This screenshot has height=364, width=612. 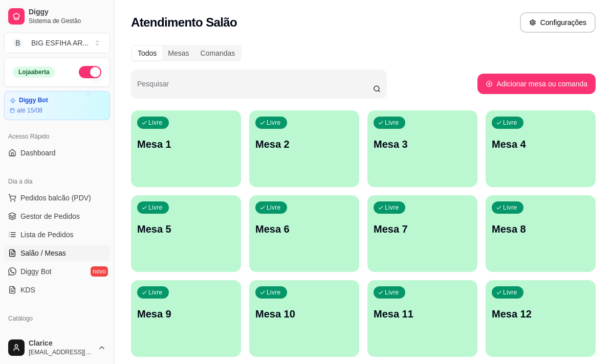 What do you see at coordinates (30, 111) in the screenshot?
I see `article: até 15/08` at bounding box center [30, 111].